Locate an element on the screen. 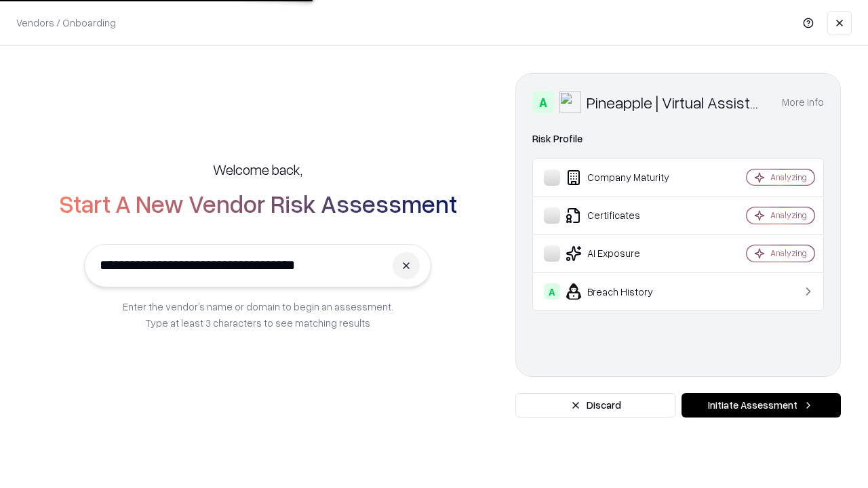  div: Breach History is located at coordinates (624, 292).